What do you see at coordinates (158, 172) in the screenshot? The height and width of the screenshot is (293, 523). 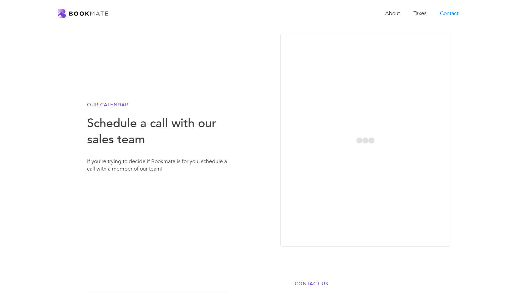 I see `div: If you're trying to decide if Bookmate is for you, schedule a call with a member of our team!` at bounding box center [158, 172].